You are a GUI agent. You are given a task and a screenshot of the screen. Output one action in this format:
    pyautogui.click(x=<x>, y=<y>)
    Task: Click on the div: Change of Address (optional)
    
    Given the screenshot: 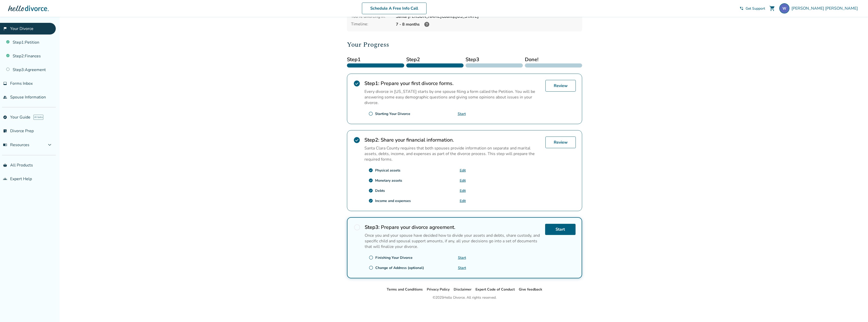 What is the action you would take?
    pyautogui.click(x=400, y=268)
    